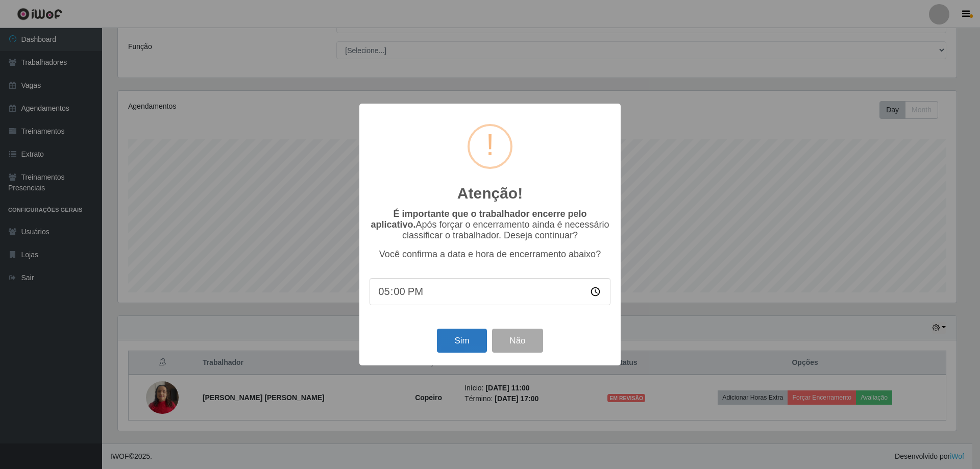 The height and width of the screenshot is (469, 980). What do you see at coordinates (490, 255) in the screenshot?
I see `p: Você confirma a data e hora de encerramento abaixo?` at bounding box center [490, 255].